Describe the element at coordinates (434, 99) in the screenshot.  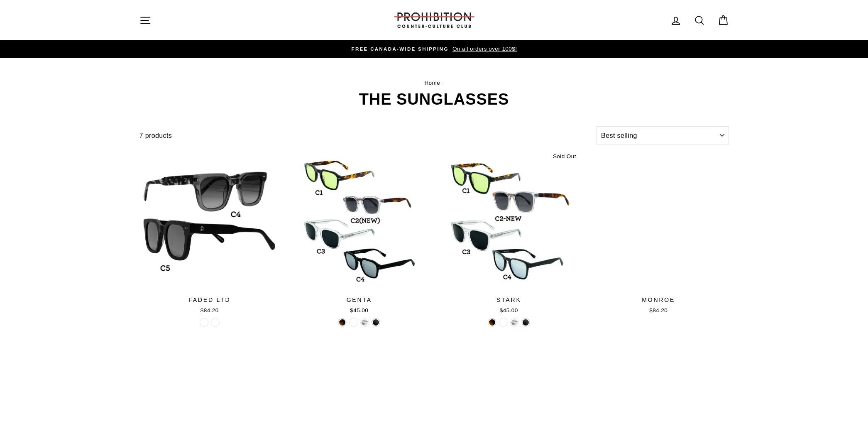
I see `h1: THE SUNGLASSES` at that location.